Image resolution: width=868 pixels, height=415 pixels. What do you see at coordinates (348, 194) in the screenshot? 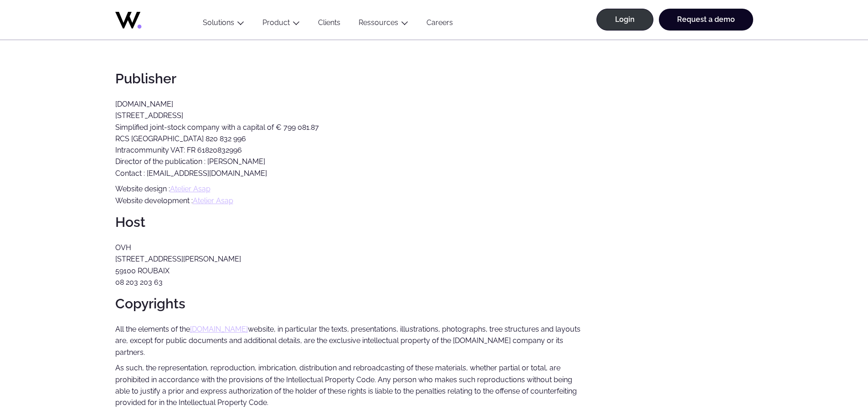
I see `p: Website design : Website development :` at bounding box center [348, 194].